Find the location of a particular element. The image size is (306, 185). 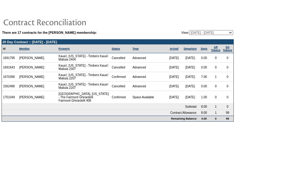

a: Type is located at coordinates (135, 49).